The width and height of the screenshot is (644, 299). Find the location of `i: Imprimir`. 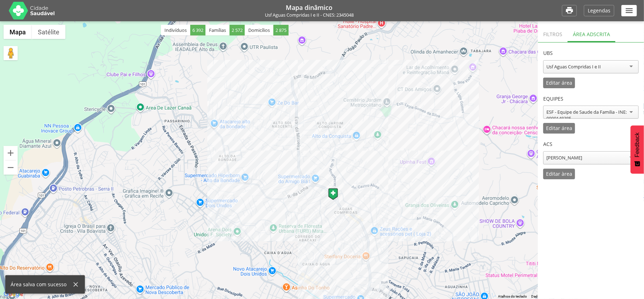

i: Imprimir is located at coordinates (569, 11).